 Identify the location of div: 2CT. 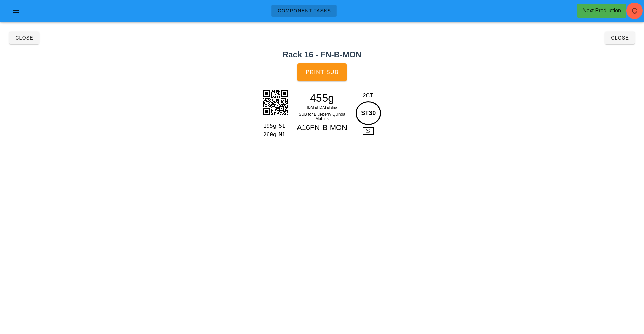
(368, 95).